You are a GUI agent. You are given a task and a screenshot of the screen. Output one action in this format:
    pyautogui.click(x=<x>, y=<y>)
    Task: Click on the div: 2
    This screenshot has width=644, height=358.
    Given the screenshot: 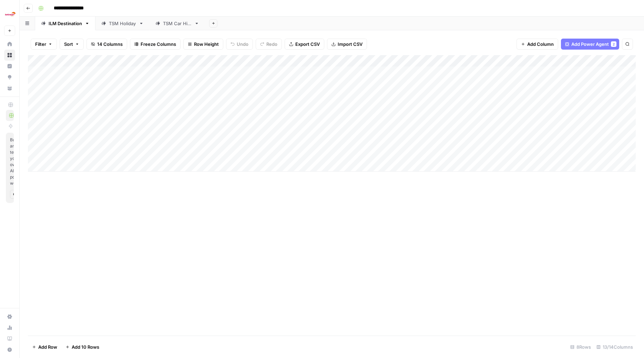 What is the action you would take?
    pyautogui.click(x=613, y=44)
    